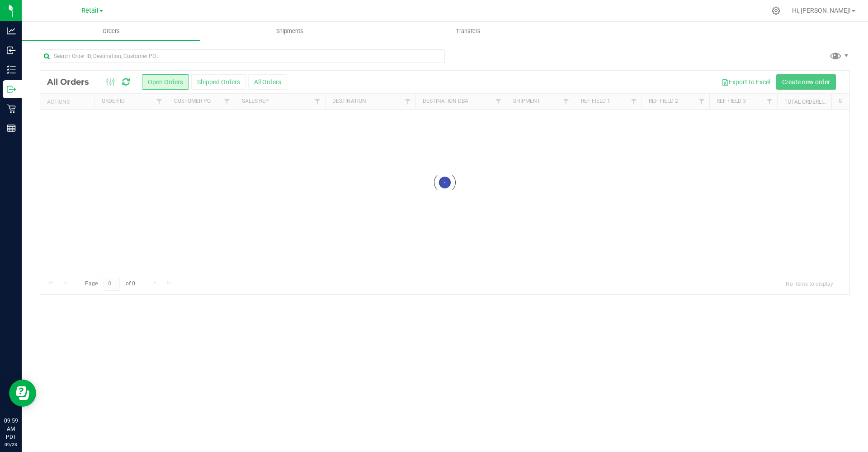 This screenshot has width=868, height=452. I want to click on inline-svg: Reports, so click(11, 128).